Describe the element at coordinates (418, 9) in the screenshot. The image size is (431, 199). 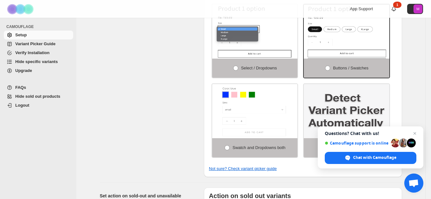
I see `text: M` at that location.